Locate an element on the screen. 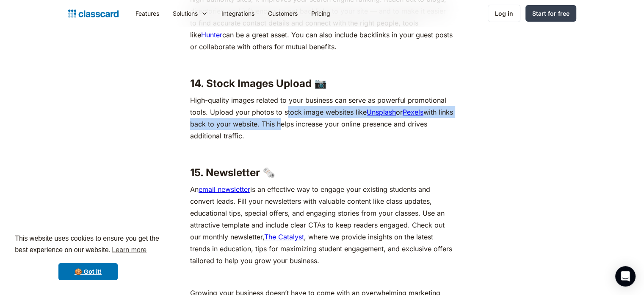 Image resolution: width=644 pixels, height=295 pixels. a: learn more about cookies is located at coordinates (129, 250).